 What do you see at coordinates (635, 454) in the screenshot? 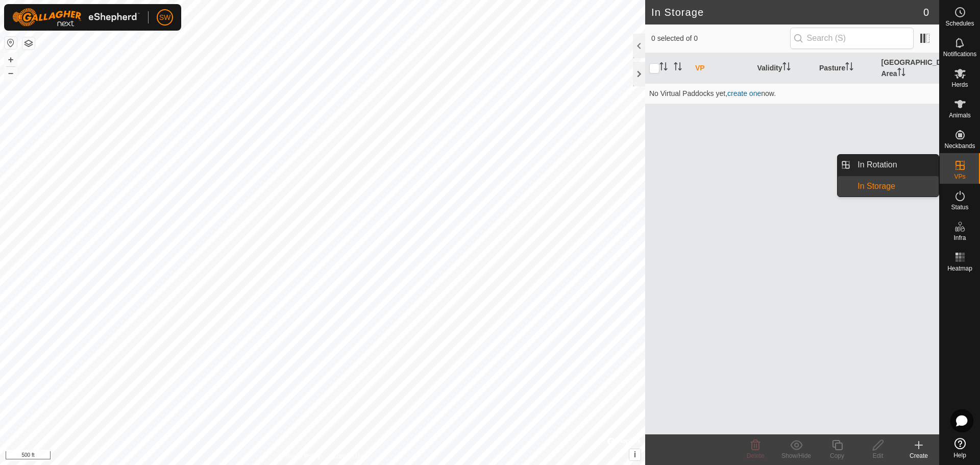
I see `span: i` at bounding box center [635, 454].